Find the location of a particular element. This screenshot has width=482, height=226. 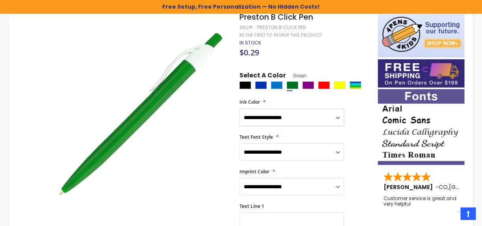

img: preston-b-green_1.jpg is located at coordinates (139, 113).